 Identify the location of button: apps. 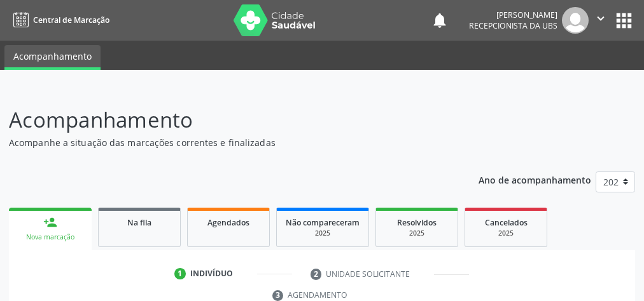
(624, 20).